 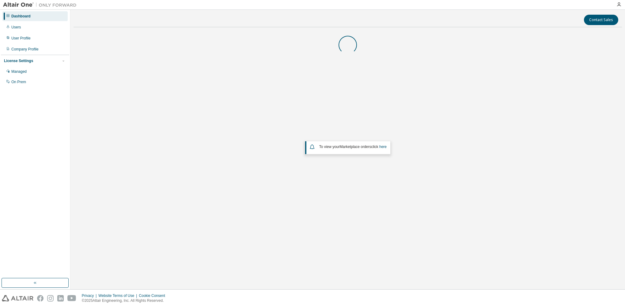 What do you see at coordinates (601, 20) in the screenshot?
I see `button: Contact Sales` at bounding box center [601, 20].